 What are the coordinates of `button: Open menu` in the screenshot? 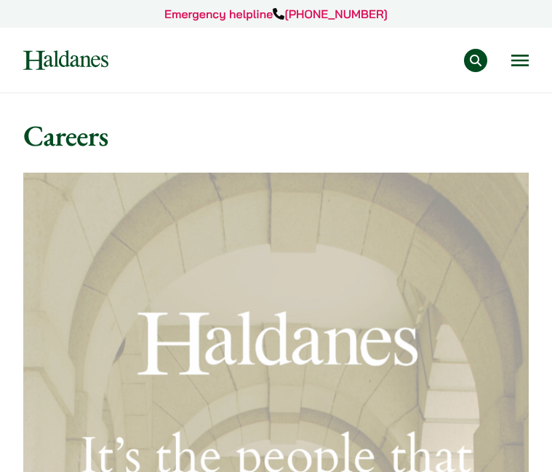 It's located at (520, 60).